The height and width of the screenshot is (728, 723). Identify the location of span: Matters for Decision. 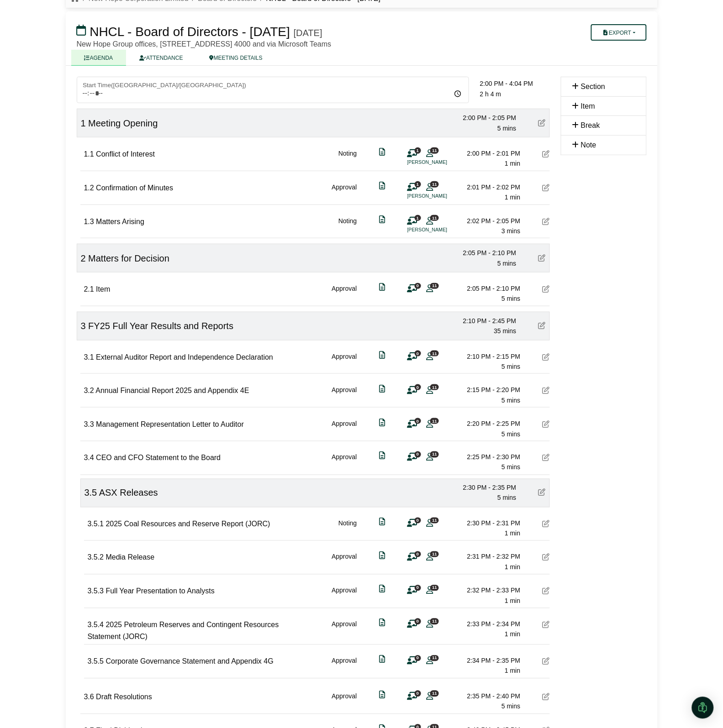
(128, 258).